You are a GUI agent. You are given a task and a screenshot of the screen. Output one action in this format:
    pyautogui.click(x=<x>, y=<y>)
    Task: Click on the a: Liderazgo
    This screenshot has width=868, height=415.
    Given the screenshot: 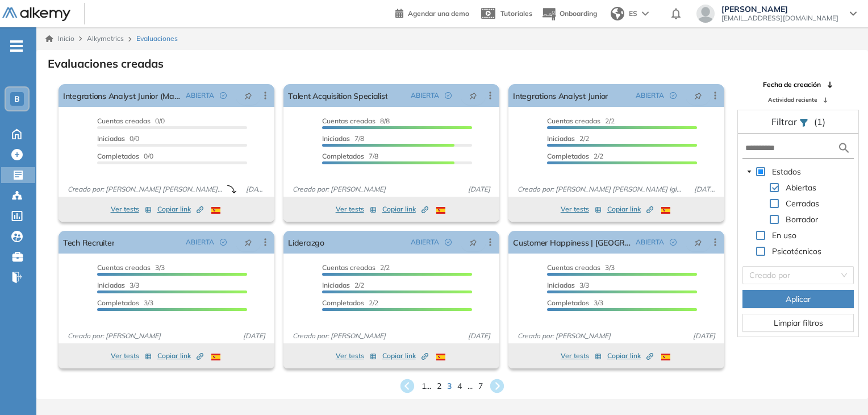 What is the action you would take?
    pyautogui.click(x=306, y=243)
    